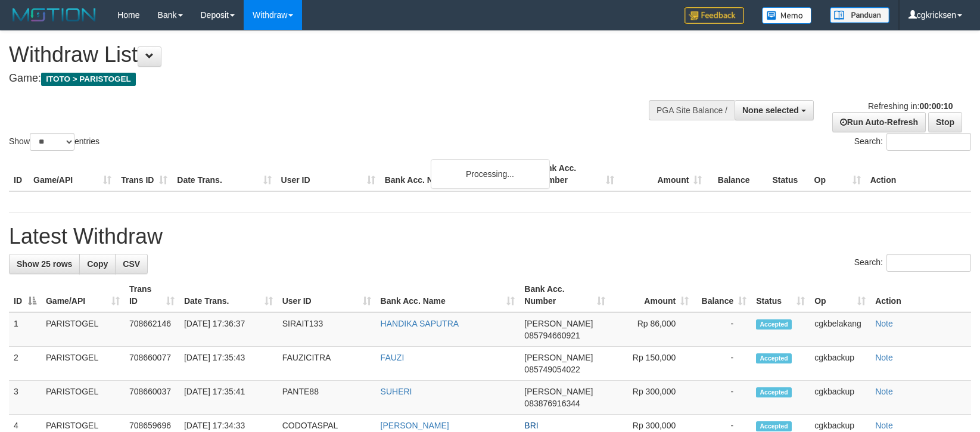  Describe the element at coordinates (152, 363) in the screenshot. I see `td: 708660077` at that location.